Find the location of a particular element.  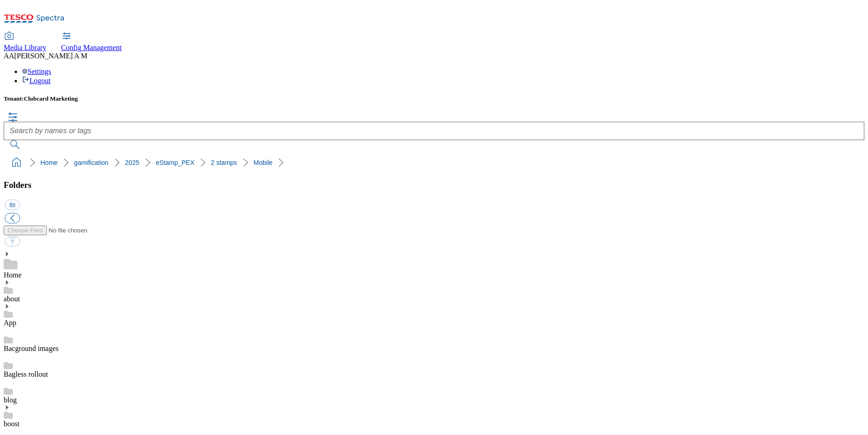

a: Settings is located at coordinates (37, 71).